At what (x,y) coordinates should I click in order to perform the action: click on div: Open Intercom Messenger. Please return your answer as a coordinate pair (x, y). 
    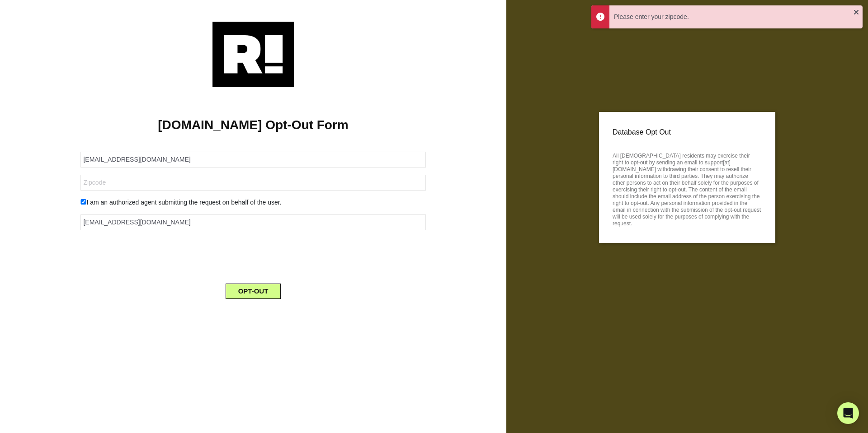
    Looking at the image, I should click on (848, 413).